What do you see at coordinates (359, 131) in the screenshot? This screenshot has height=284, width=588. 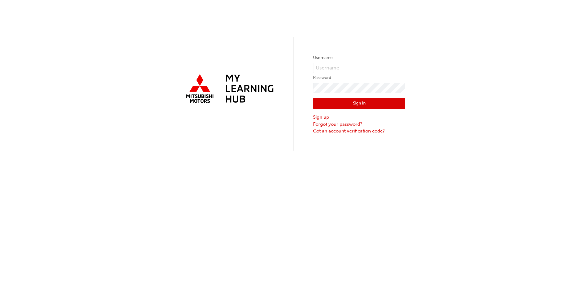 I see `a: Got an account verification code?` at bounding box center [359, 131].